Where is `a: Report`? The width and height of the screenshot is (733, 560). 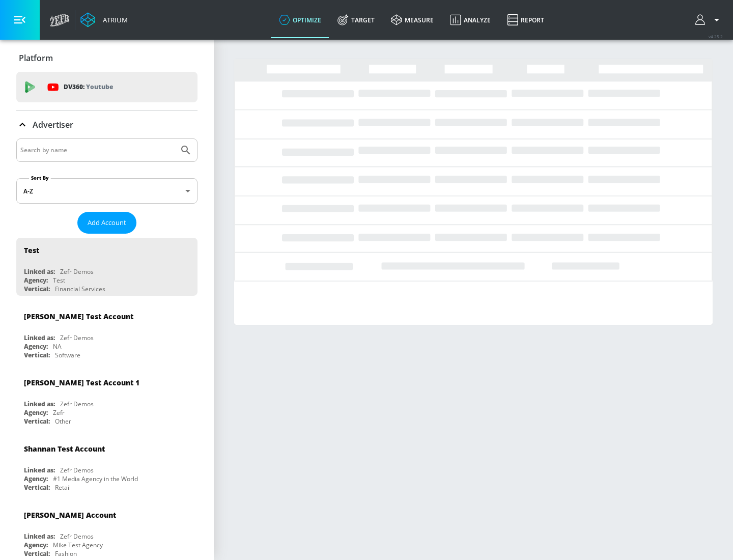 a: Report is located at coordinates (525, 20).